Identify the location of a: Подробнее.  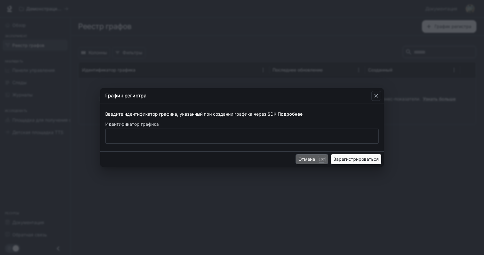
(290, 114).